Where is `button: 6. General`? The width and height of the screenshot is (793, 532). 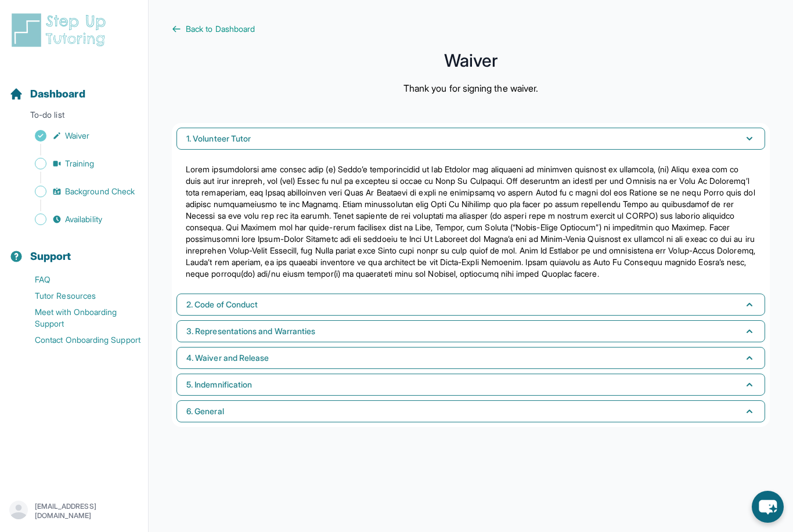
button: 6. General is located at coordinates (471, 411).